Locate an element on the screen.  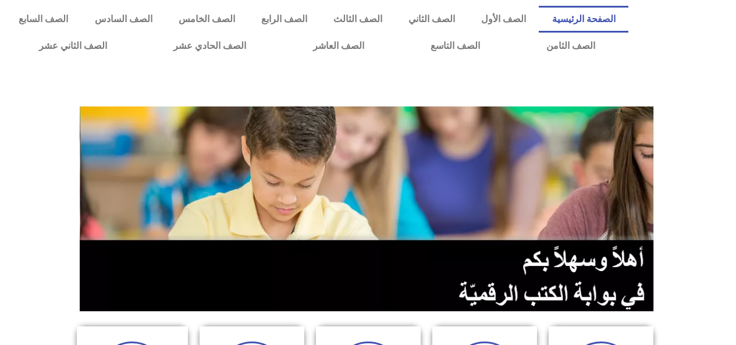
a: الصف السادس is located at coordinates (123, 19).